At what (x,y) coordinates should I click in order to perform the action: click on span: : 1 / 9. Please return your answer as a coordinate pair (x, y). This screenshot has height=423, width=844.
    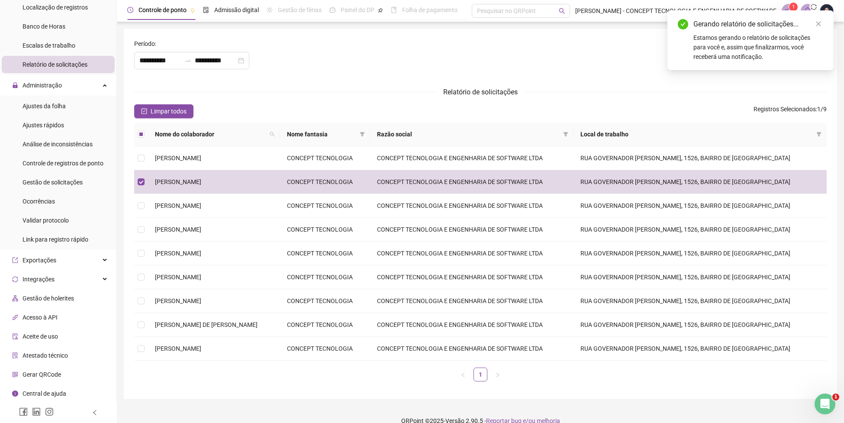
    Looking at the image, I should click on (790, 111).